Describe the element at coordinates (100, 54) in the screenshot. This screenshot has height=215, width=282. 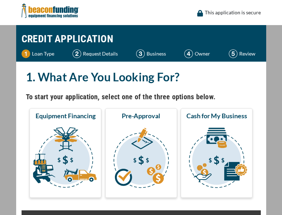
I see `p: Request Details` at that location.